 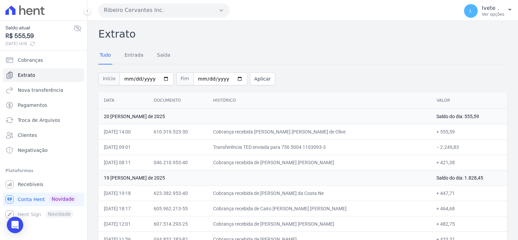 What do you see at coordinates (43, 150) in the screenshot?
I see `a: Negativação` at bounding box center [43, 150].